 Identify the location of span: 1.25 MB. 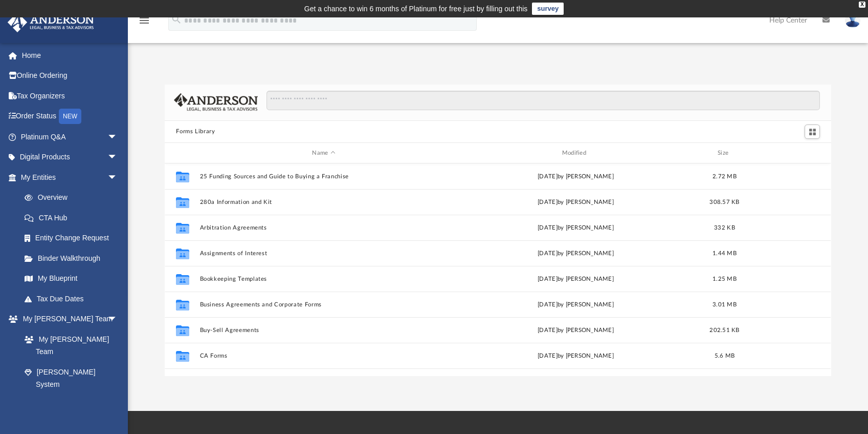
(725, 279).